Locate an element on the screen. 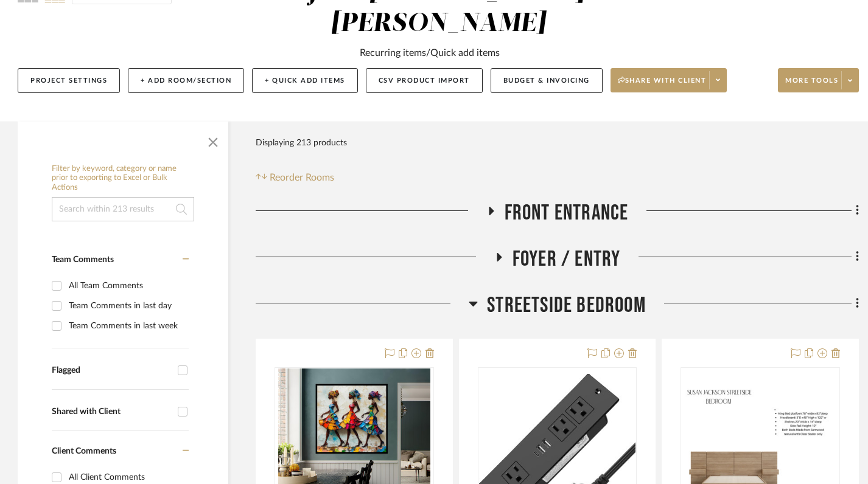 The height and width of the screenshot is (484, 868). div: Team Comments in last day is located at coordinates (128, 306).